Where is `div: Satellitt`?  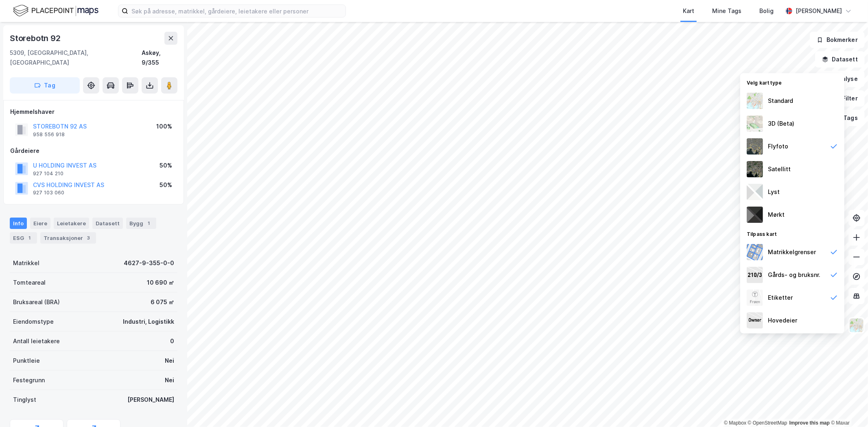
div: Satellitt is located at coordinates (780, 169).